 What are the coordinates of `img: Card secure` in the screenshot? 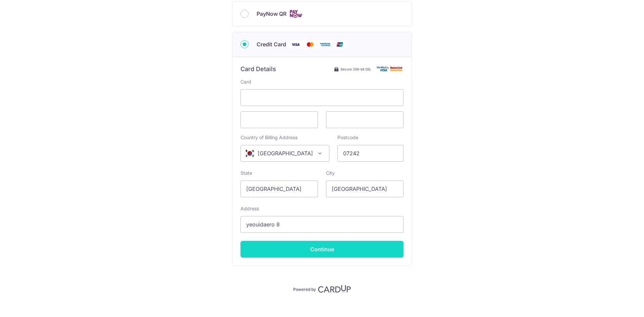 It's located at (390, 68).